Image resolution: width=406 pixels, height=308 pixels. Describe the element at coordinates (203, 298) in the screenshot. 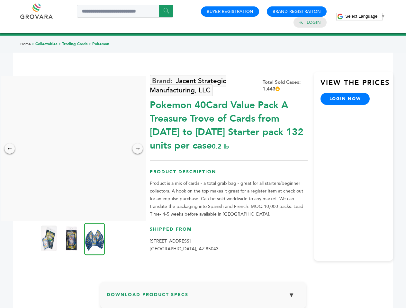

I see `h3: Download Product Specs` at that location.